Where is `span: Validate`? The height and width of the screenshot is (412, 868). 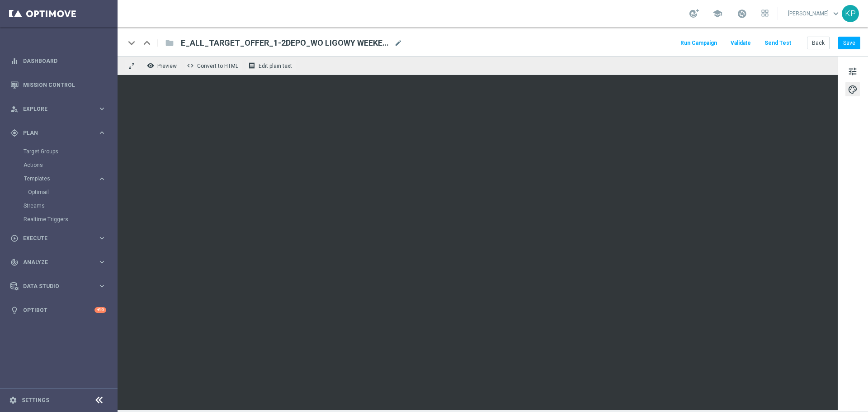 span: Validate is located at coordinates (740, 43).